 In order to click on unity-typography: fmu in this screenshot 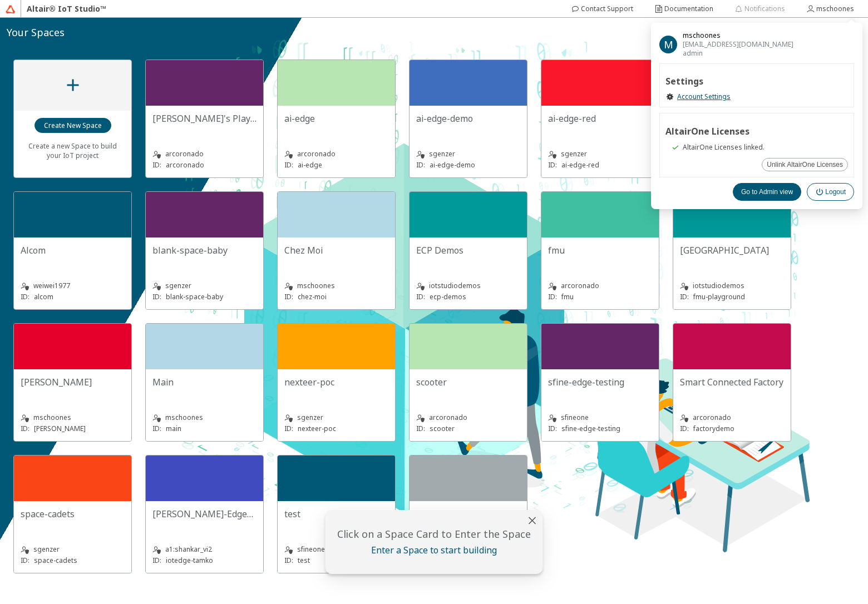, I will do `click(600, 250)`.